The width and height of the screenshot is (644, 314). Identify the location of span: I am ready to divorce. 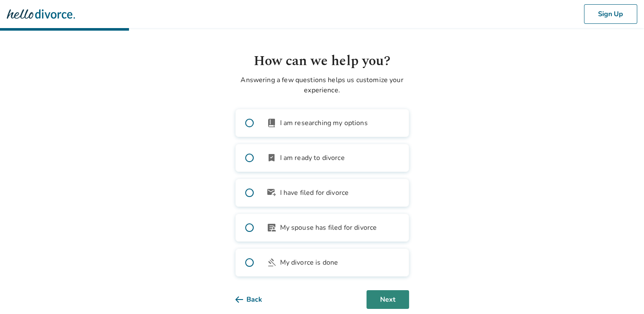
(312, 158).